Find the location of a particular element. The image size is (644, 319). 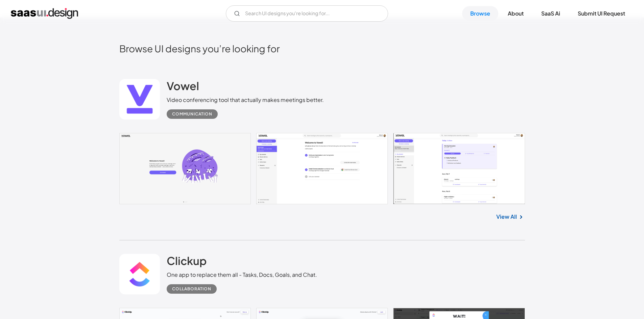

div: Communication is located at coordinates (192, 114).